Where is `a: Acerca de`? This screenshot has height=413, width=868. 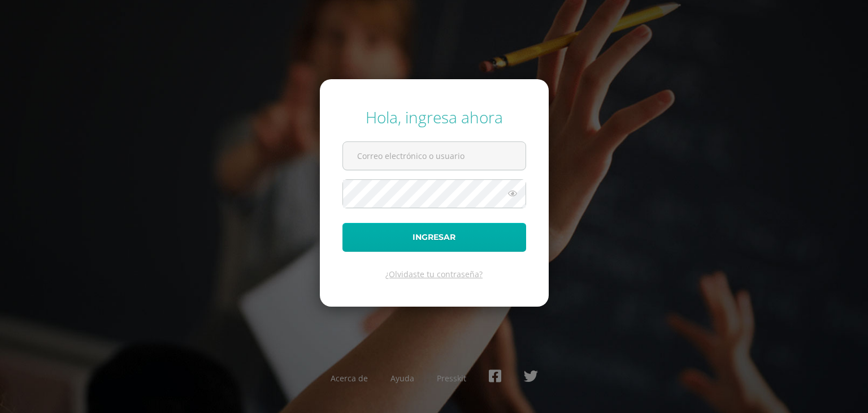 a: Acerca de is located at coordinates (349, 378).